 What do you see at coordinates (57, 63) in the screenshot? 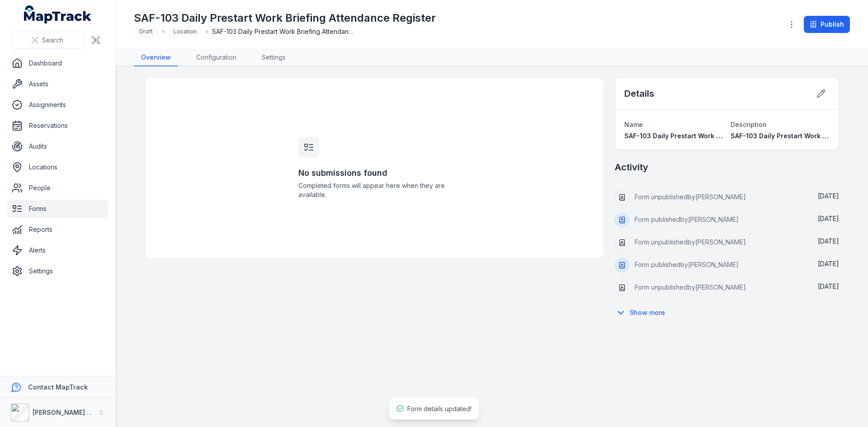
I see `a: Dashboard` at bounding box center [57, 63].